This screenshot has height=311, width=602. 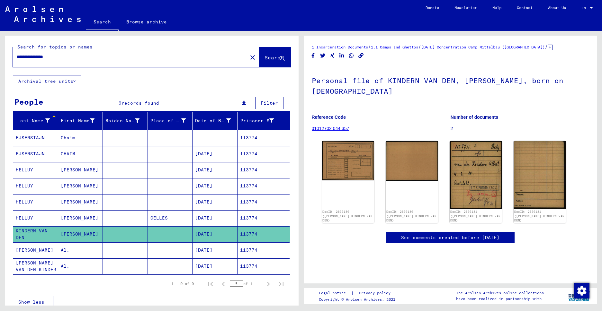 I want to click on a: Privacy policy, so click(x=376, y=293).